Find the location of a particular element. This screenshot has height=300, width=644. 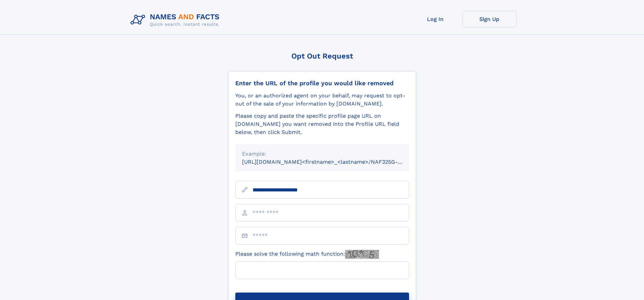

label: Please solve the following math function: is located at coordinates (307, 254).